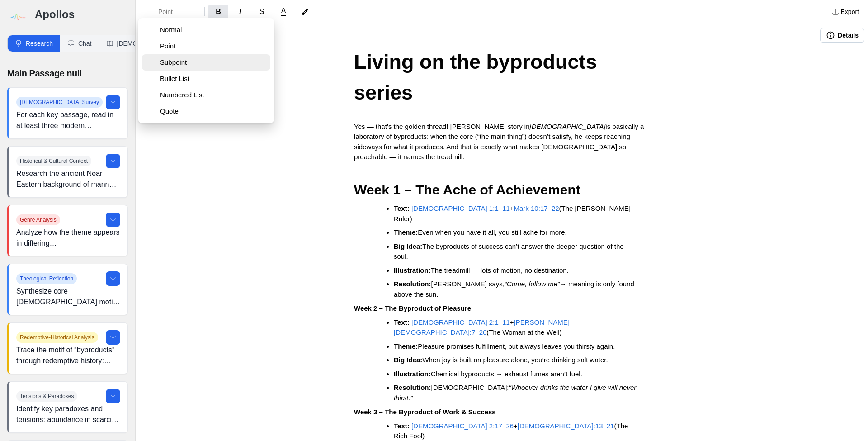 The image size is (868, 441). I want to click on span: Numbered List, so click(213, 95).